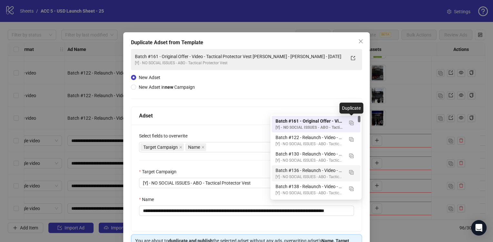  I want to click on div: Batch #130 - Relaunch - Video - Tactical Protector Vest - Yuanda - Taha - September 18, so click(316, 157).